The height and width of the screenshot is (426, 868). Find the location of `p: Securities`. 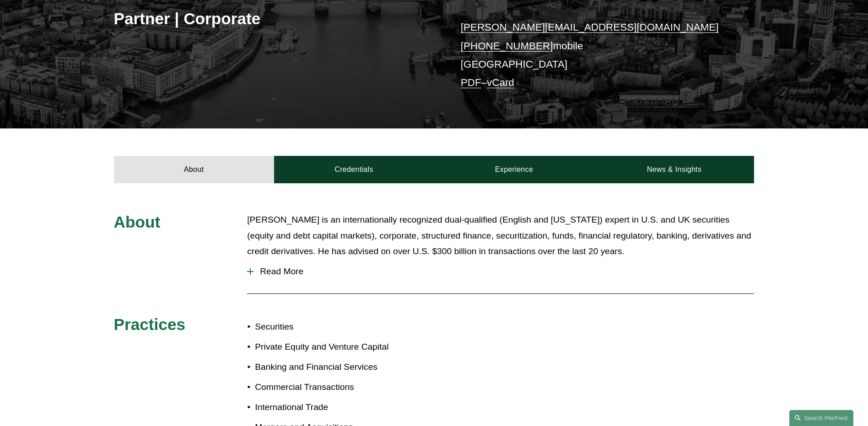

p: Securities is located at coordinates (344, 327).